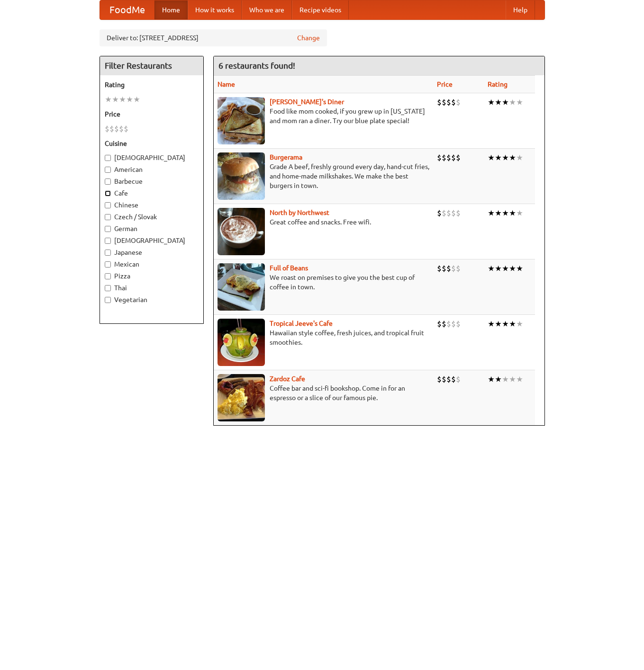 This screenshot has width=644, height=670. I want to click on b: North by Northwest, so click(299, 212).